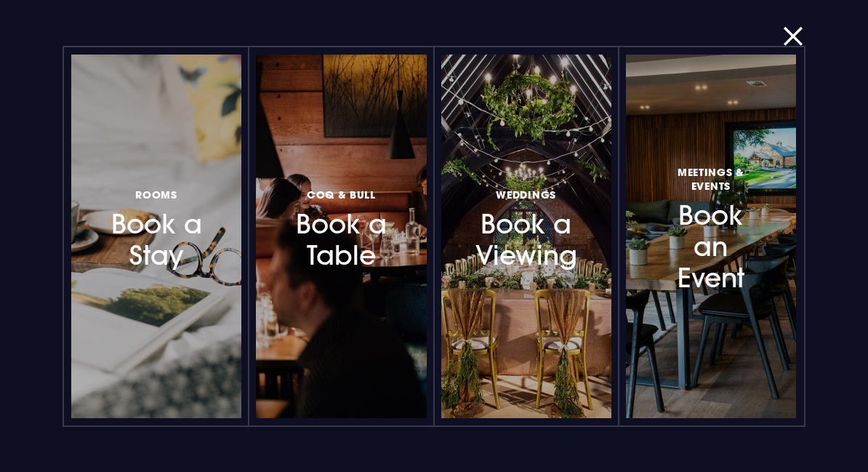 Image resolution: width=868 pixels, height=472 pixels. Describe the element at coordinates (525, 194) in the screenshot. I see `span: Weddings` at that location.